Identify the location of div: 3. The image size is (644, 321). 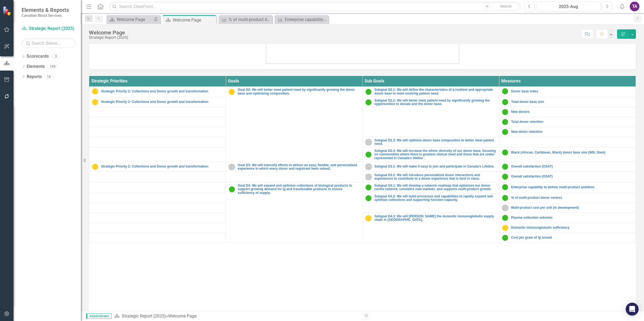
(56, 56).